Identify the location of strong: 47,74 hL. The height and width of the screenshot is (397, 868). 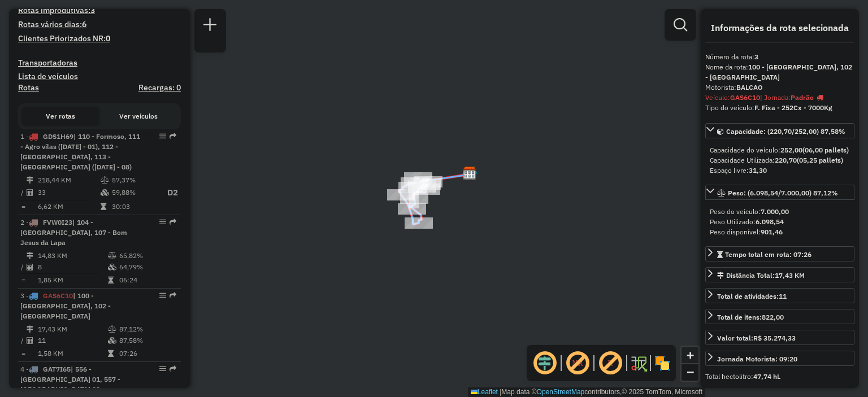
(767, 376).